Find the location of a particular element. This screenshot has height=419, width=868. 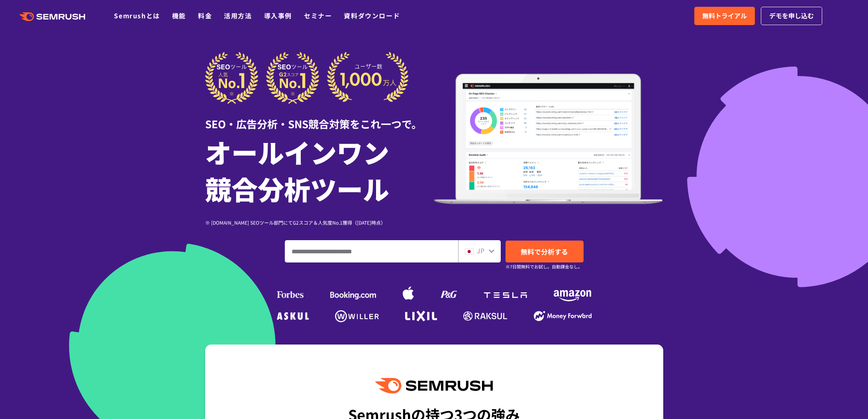

small: ※7日間無料でお試し。自動課金なし。 is located at coordinates (544, 267).